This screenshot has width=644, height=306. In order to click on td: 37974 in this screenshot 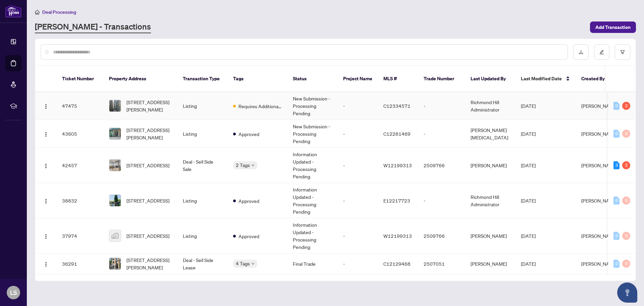, I will do `click(80, 236)`.